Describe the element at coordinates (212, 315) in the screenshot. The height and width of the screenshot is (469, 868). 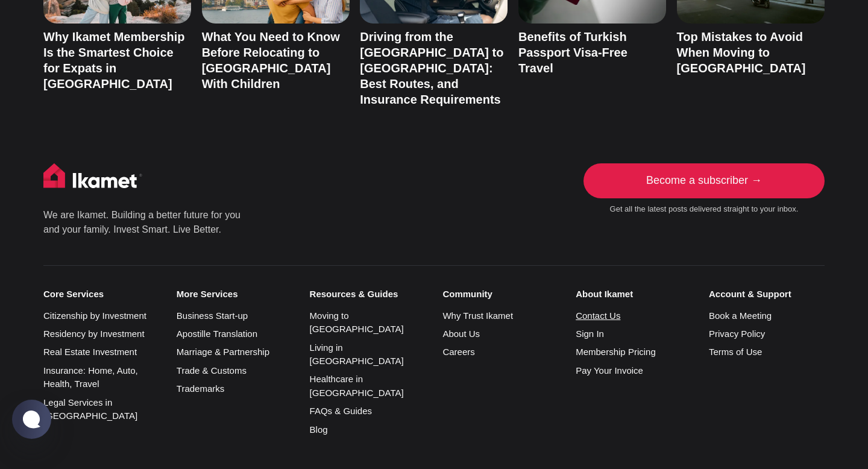
I see `a: Business Start-up` at that location.